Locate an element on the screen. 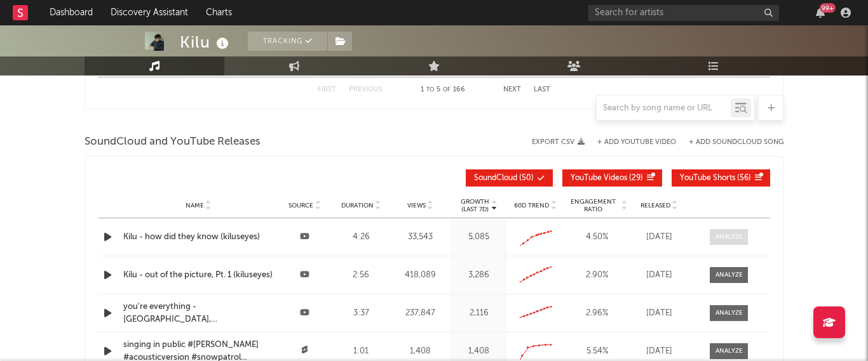 The height and width of the screenshot is (361, 868). input: Search for artists is located at coordinates (684, 13).